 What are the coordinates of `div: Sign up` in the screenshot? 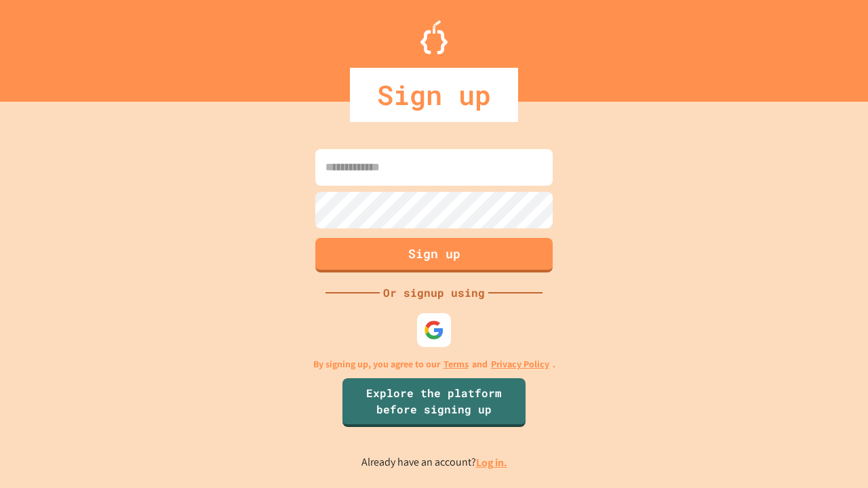 It's located at (434, 95).